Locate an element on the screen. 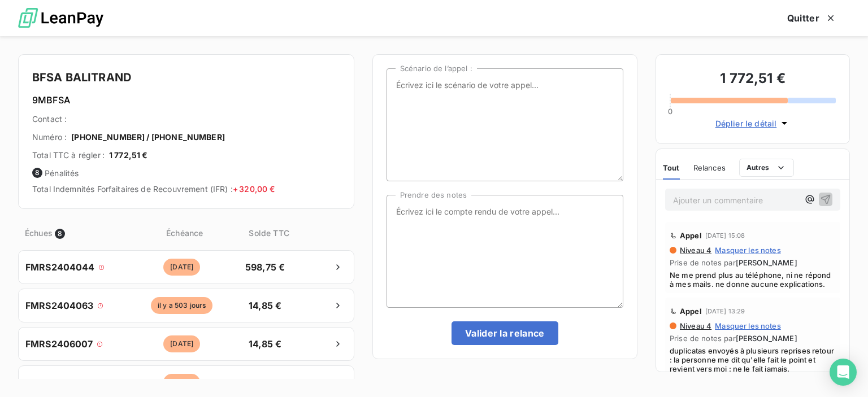  span: FMRS2412008 is located at coordinates (58, 382).